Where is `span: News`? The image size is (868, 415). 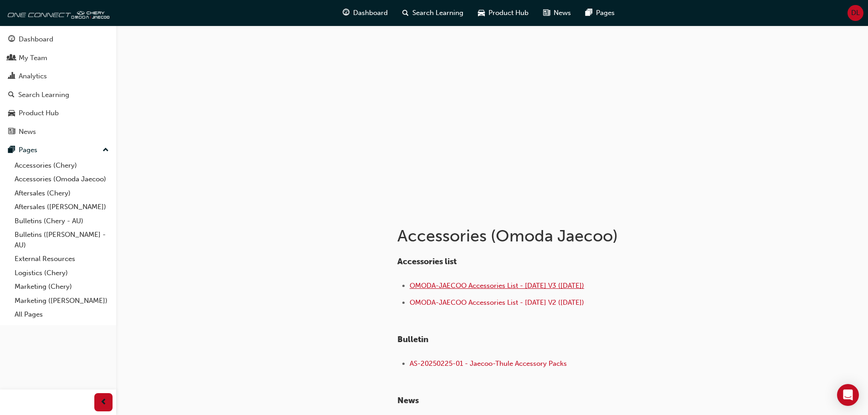 span: News is located at coordinates (562, 13).